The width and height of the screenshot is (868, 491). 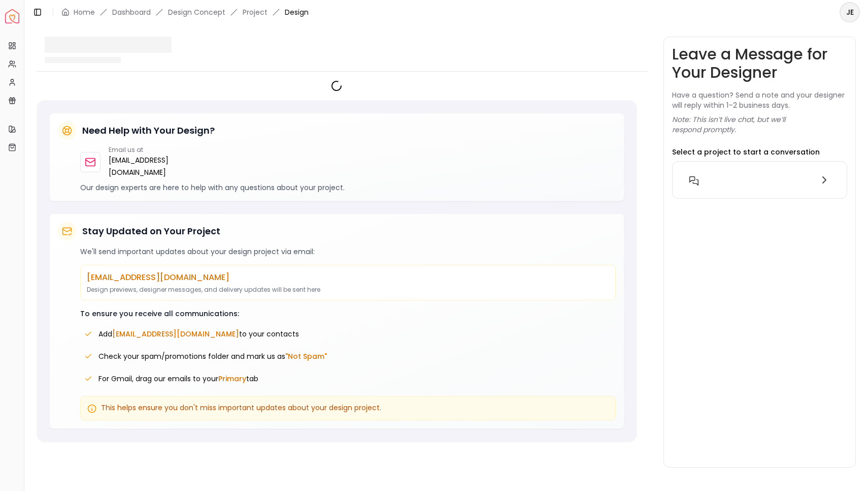 What do you see at coordinates (178, 379) in the screenshot?
I see `span: For Gmail, drag our emails to your tab` at bounding box center [178, 379].